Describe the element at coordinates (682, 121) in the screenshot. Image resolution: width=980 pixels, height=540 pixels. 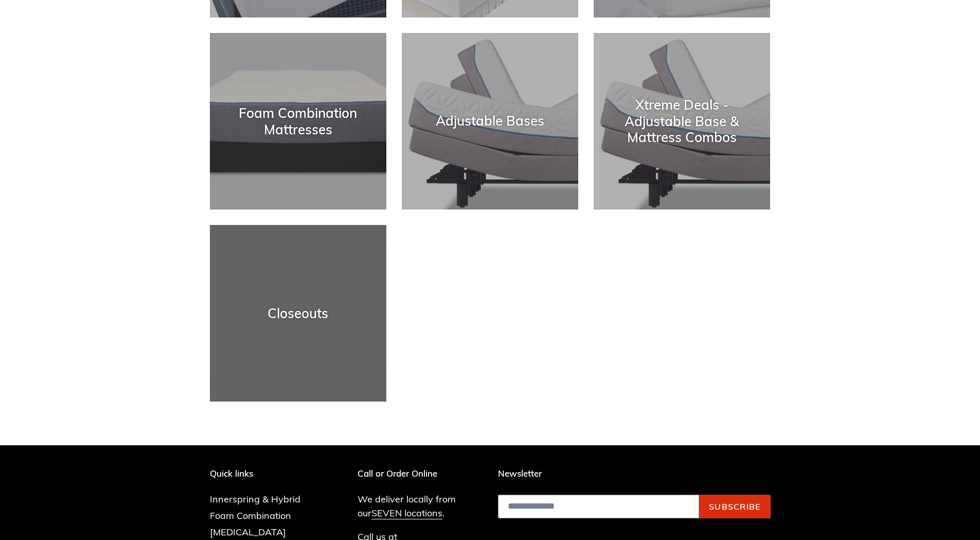
I see `a: Xtreme Deals - Adjustable Base & Mattress Combos` at that location.